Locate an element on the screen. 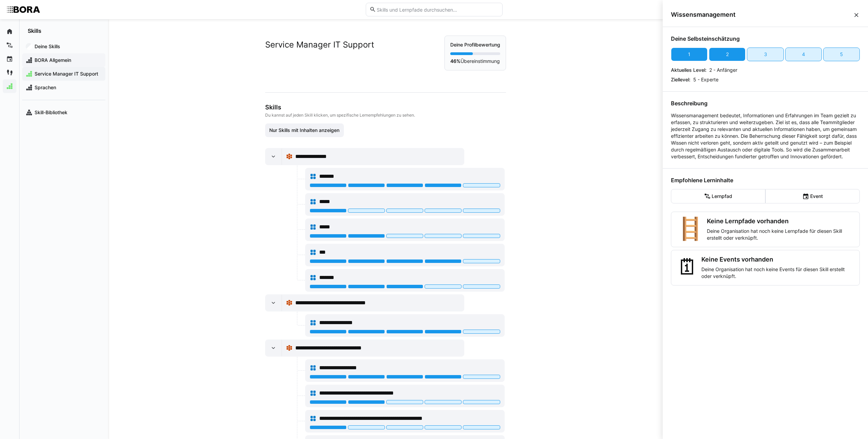 This screenshot has height=439, width=868. button: Nur Skills mit Inhalten anzeigen is located at coordinates (304, 130).